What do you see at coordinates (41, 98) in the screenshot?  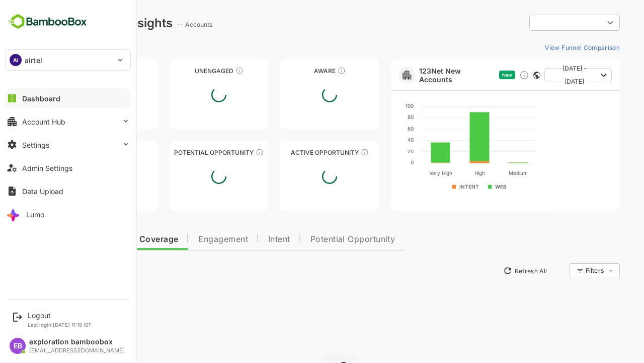 I see `div: Dashboard` at bounding box center [41, 98].